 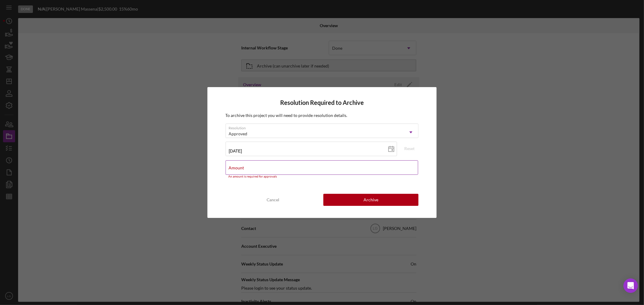 I want to click on div: An amount is required for approvals, so click(x=322, y=177).